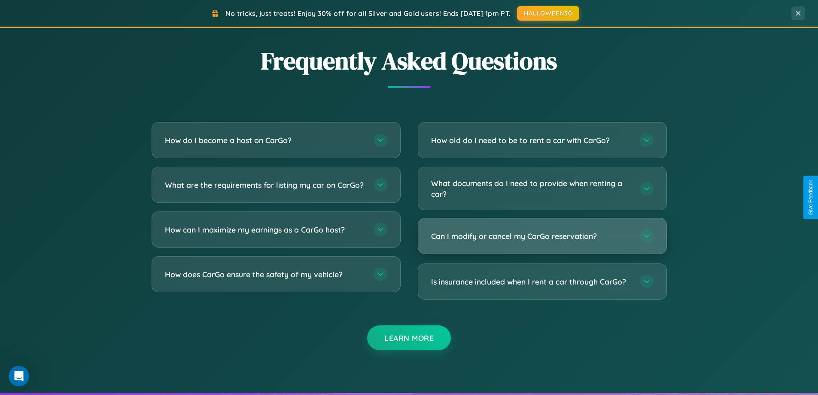  Describe the element at coordinates (531, 140) in the screenshot. I see `h3: How old do I need to be to rent a car with CarGo?` at that location.